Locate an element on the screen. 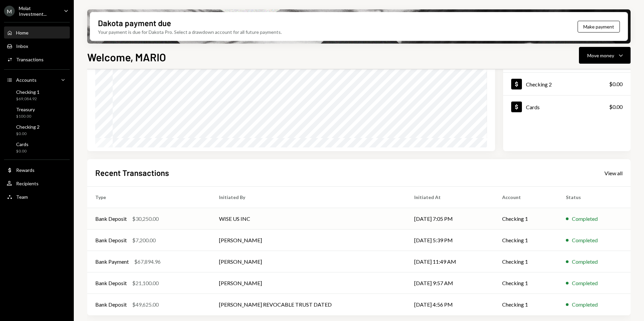  div: Molat Investment... is located at coordinates (38, 11).